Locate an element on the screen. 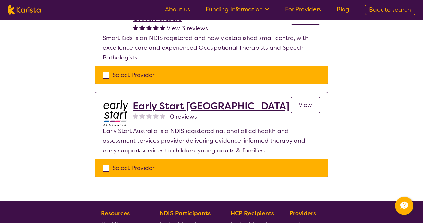  a: About us is located at coordinates (178, 9).